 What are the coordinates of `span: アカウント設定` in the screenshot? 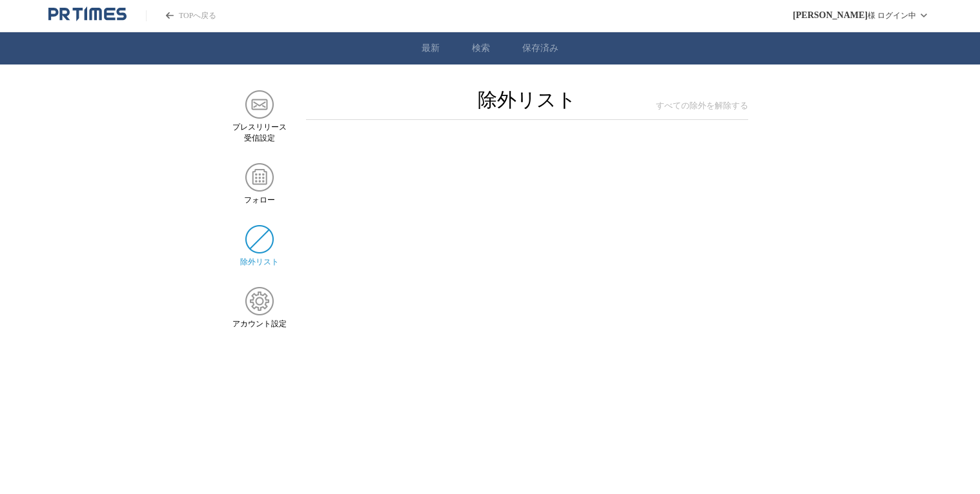 It's located at (260, 324).